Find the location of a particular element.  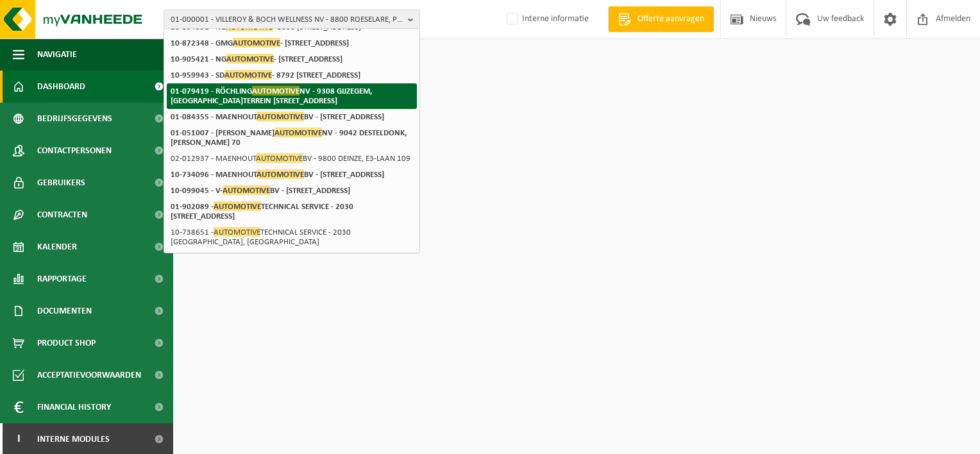

a: Offerte aanvragen is located at coordinates (661, 19).